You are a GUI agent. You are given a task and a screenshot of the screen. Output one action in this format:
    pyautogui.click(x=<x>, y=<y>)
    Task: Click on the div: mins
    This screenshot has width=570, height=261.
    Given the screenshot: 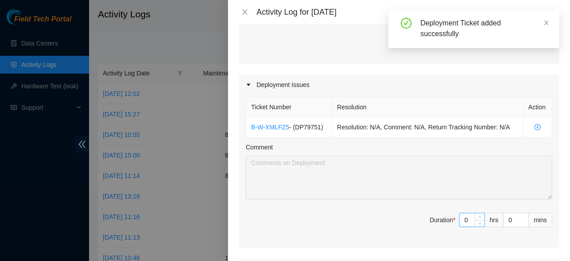 What is the action you would take?
    pyautogui.click(x=540, y=220)
    